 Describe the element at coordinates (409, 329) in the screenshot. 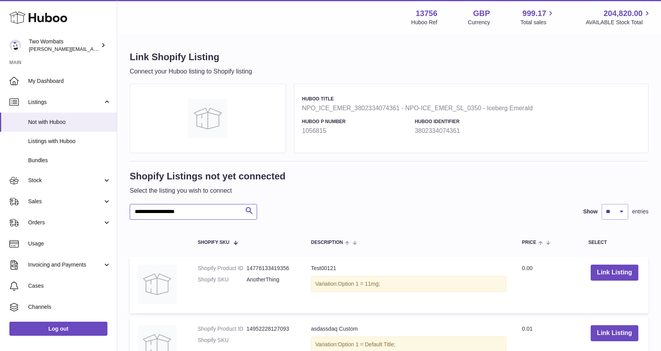

I see `div: asdassdaq Custom` at that location.